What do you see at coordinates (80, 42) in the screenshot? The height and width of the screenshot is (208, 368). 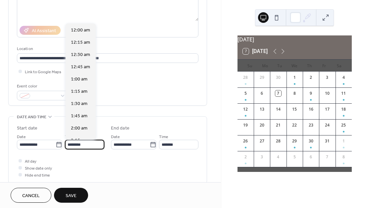 I see `span: 12:15 am` at bounding box center [80, 42].